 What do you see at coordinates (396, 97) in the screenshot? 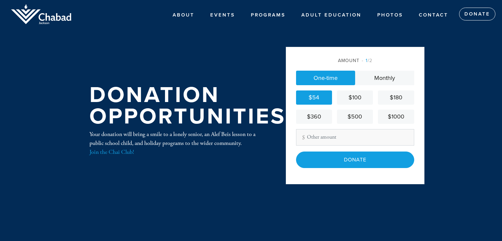
I see `a: $180` at bounding box center [396, 97].